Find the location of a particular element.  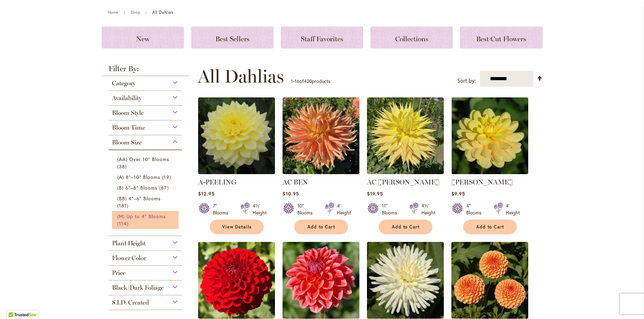

a: Shop is located at coordinates (135, 12).